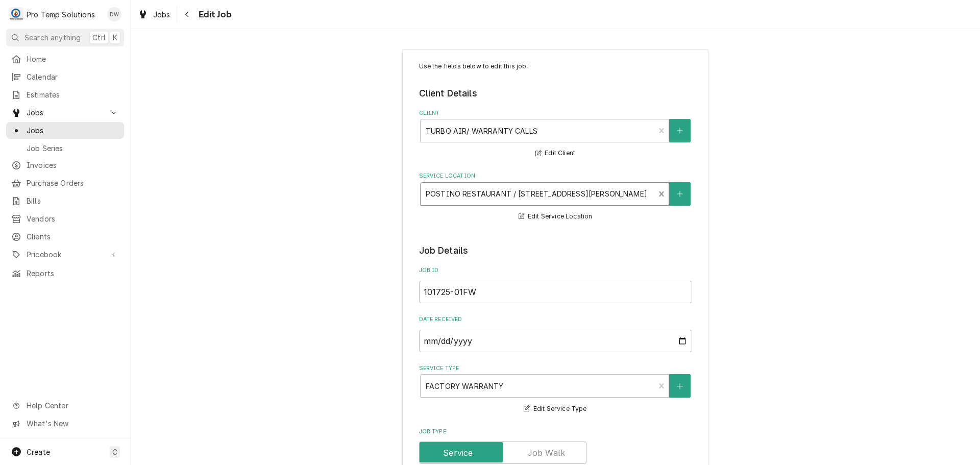  What do you see at coordinates (555, 431) in the screenshot?
I see `label: Job Type` at bounding box center [555, 431].